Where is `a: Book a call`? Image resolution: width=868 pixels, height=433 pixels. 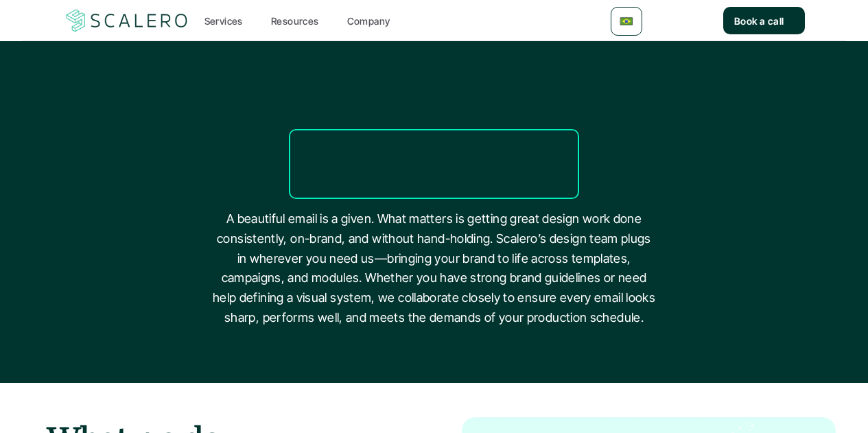 a: Book a call is located at coordinates (763, 21).